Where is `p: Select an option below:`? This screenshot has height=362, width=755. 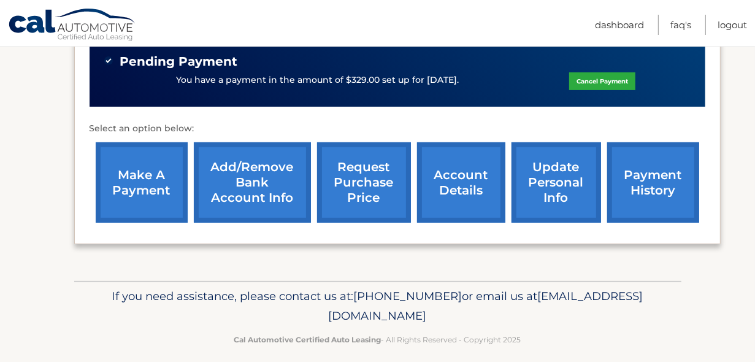 p: Select an option below: is located at coordinates (397, 129).